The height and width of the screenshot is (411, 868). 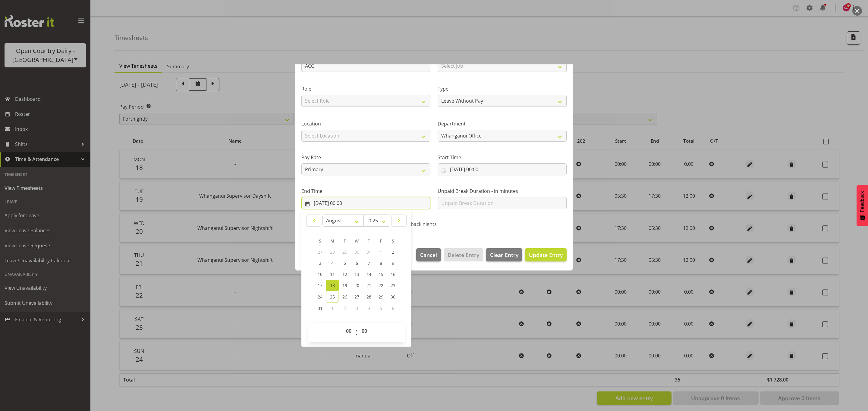 What do you see at coordinates (368, 285) in the screenshot?
I see `span: 21` at bounding box center [368, 285].